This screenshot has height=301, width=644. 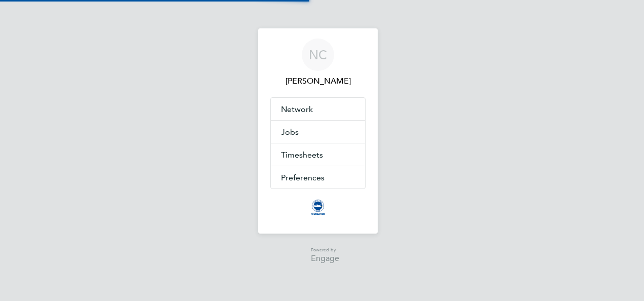 What do you see at coordinates (289, 132) in the screenshot?
I see `span: Jobs` at bounding box center [289, 132].